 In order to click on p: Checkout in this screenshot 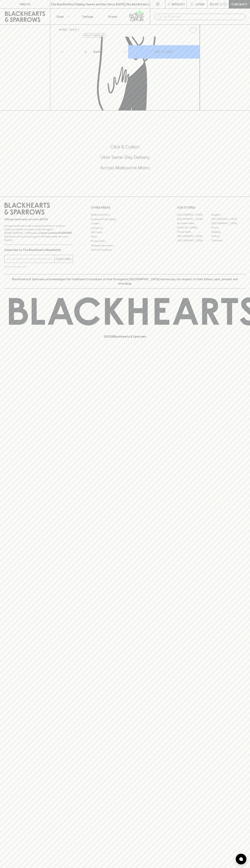, I will do `click(239, 5)`.